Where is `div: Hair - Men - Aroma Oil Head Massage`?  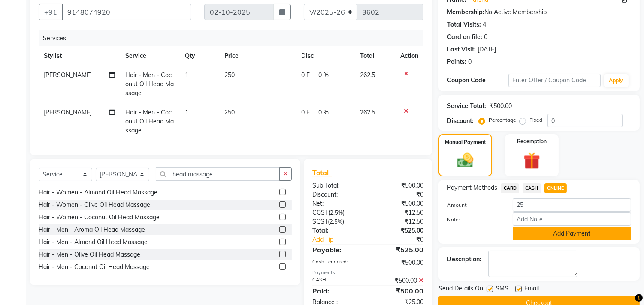
div: Hair - Men - Aroma Oil Head Massage is located at coordinates (91, 230).